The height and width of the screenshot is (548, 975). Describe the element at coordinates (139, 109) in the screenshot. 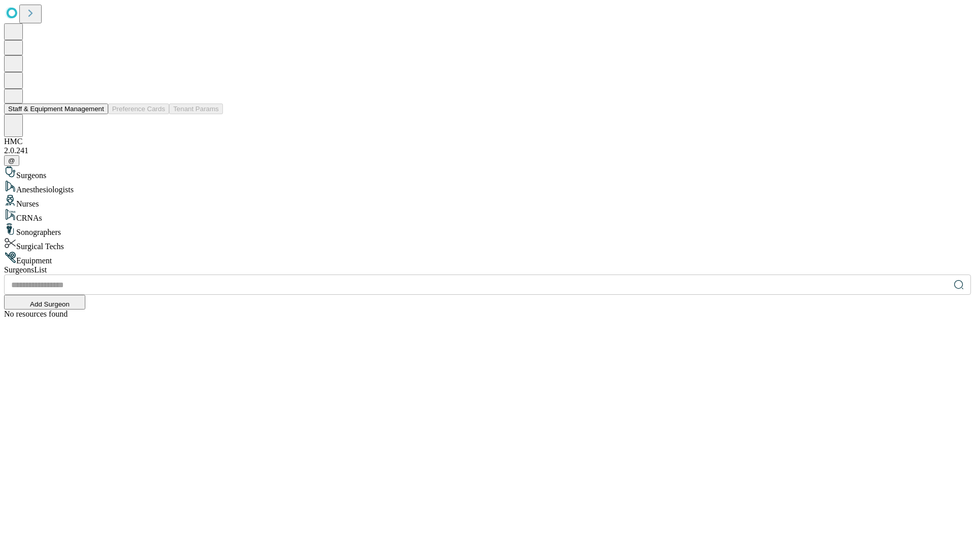

I see `button: Preference Cards` at that location.